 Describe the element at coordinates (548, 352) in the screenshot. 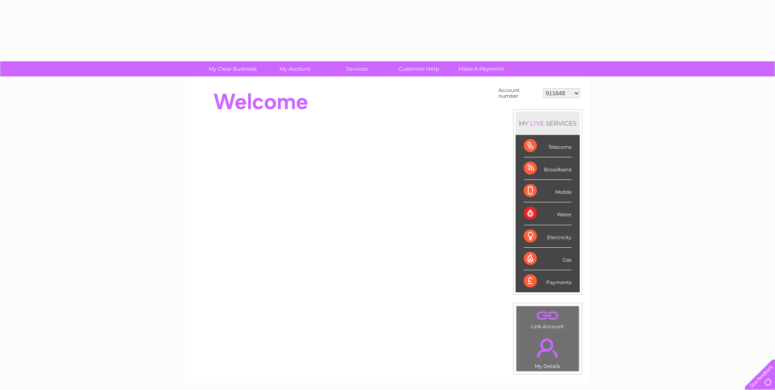

I see `td: My Details` at that location.